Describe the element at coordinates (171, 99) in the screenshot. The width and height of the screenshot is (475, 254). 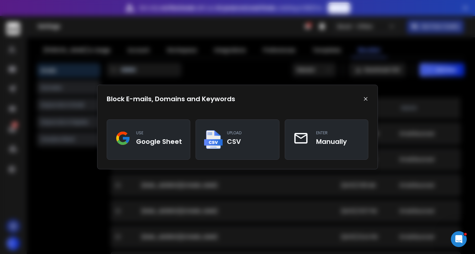
I see `h1: Block E-mails, Domains and Keywords` at that location.